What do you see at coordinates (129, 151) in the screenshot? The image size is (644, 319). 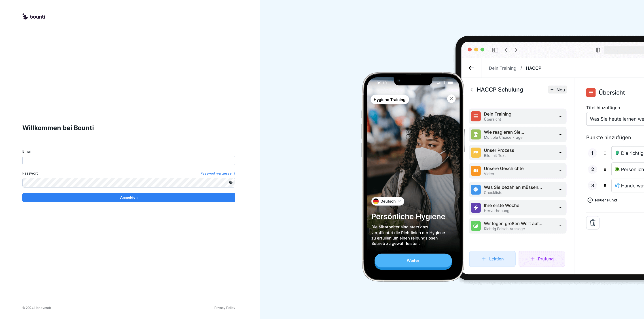 I see `label: Email` at bounding box center [129, 151].